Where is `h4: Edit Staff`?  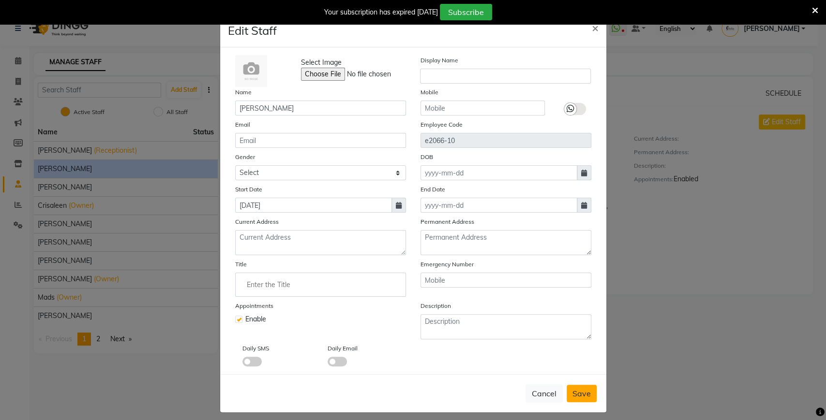
h4: Edit Staff is located at coordinates (252, 30).